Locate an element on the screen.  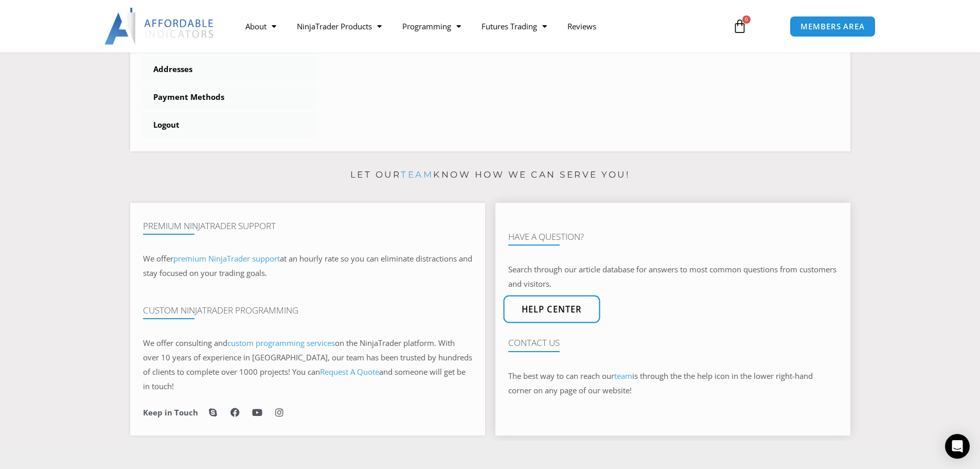
span: at an hourly rate so you can eliminate distractions and stay focused on your trading goals. is located at coordinates (307, 266).